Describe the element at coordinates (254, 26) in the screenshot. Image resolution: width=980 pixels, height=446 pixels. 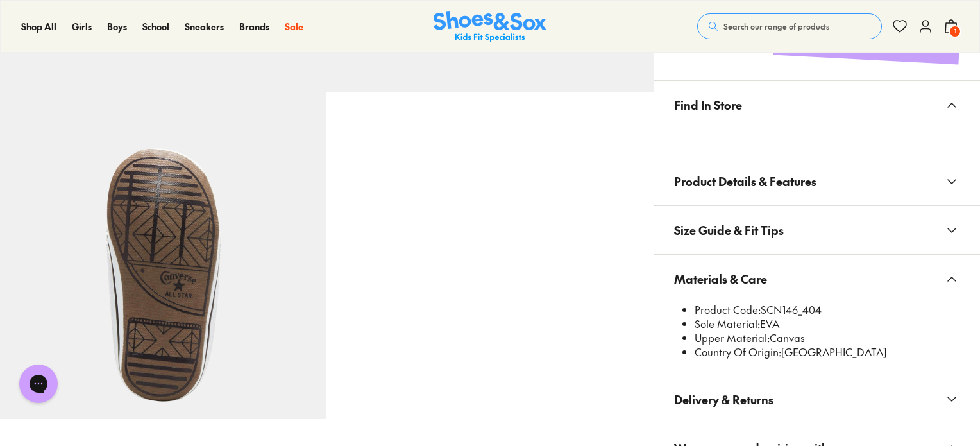
I see `a: Brands` at that location.